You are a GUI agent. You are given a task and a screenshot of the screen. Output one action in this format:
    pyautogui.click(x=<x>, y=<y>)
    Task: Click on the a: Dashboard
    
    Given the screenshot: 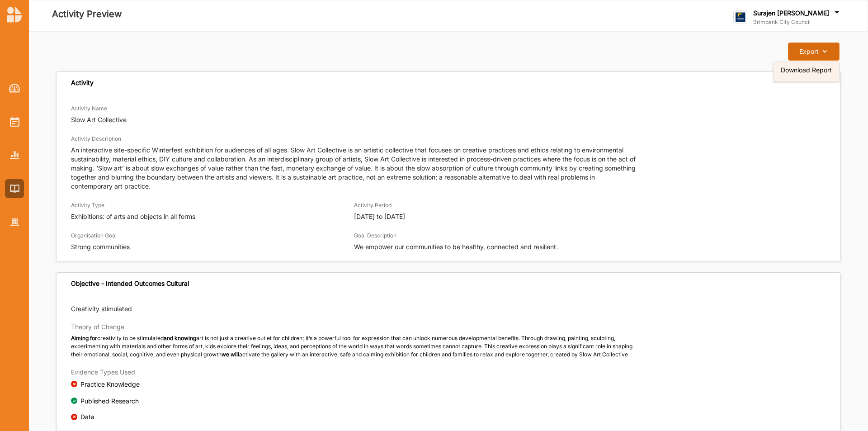 What is the action you would take?
    pyautogui.click(x=15, y=88)
    